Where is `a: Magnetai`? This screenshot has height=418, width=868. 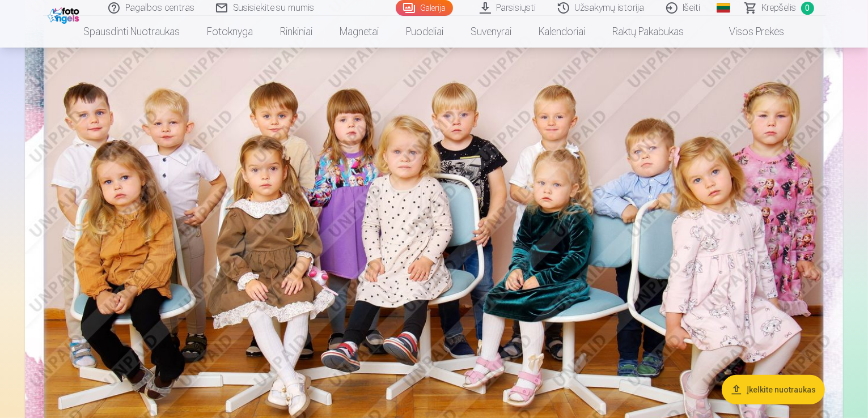 a: Magnetai is located at coordinates (359, 32).